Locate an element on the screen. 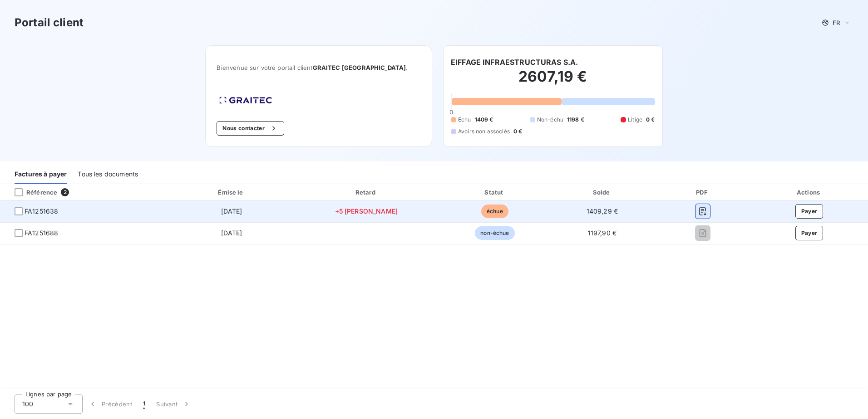  div: Statut is located at coordinates (495, 192).